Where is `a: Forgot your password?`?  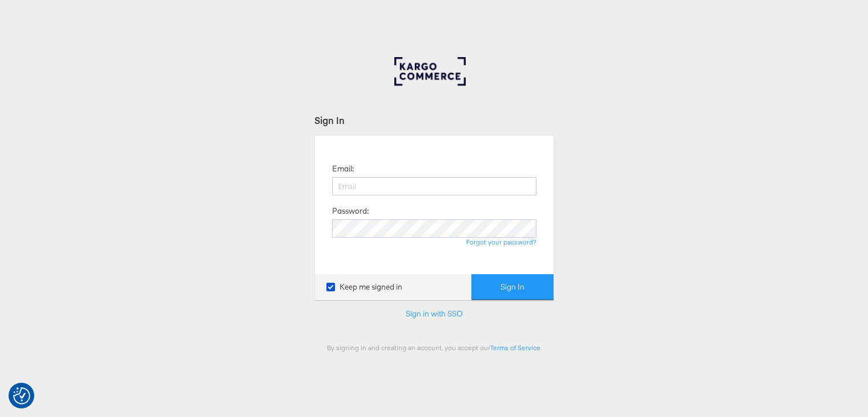
a: Forgot your password? is located at coordinates (501, 242).